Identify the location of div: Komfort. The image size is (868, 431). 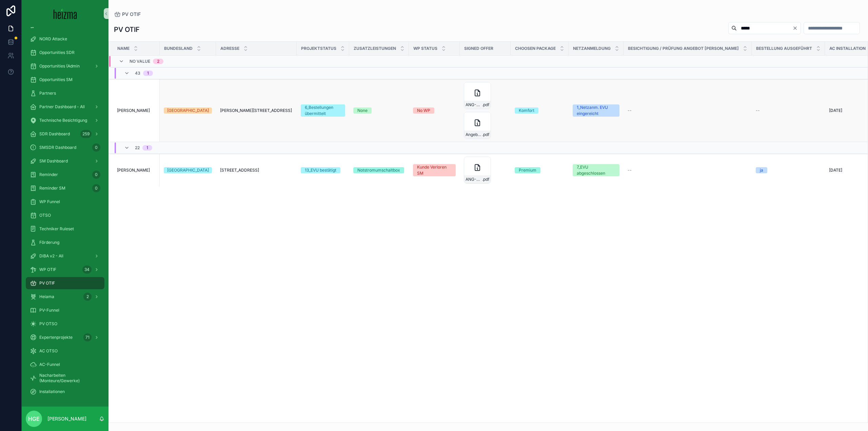
(526, 110).